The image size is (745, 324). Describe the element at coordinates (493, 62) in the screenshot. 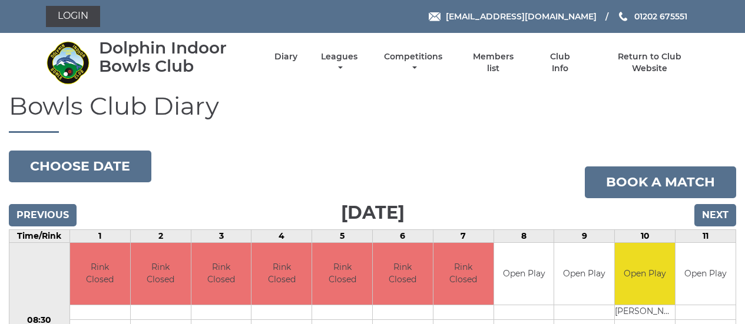

I see `a: Members list` at that location.